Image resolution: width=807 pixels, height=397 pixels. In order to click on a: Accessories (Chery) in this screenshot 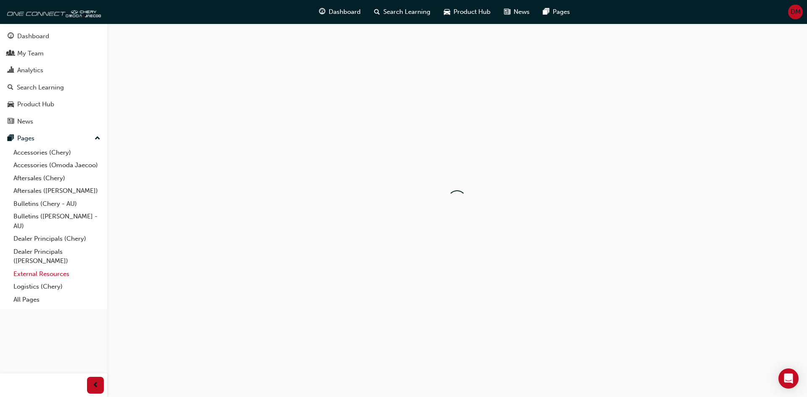, I will do `click(57, 153)`.